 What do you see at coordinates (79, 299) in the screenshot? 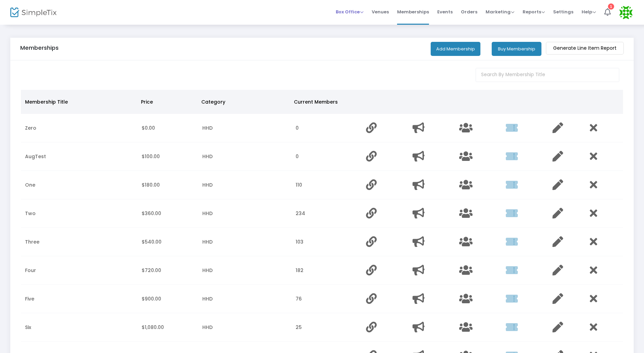
I see `td: Five` at bounding box center [79, 299].